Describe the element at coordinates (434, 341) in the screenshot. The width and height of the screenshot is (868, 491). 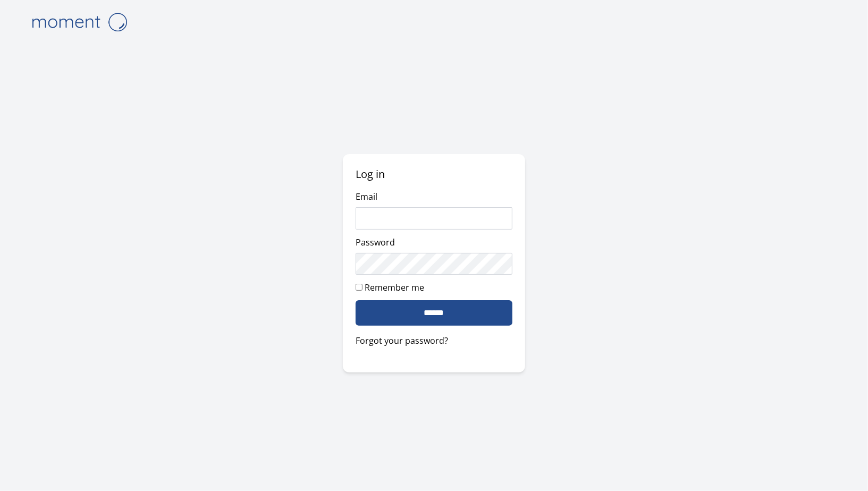
I see `a: Forgot your password?` at that location.